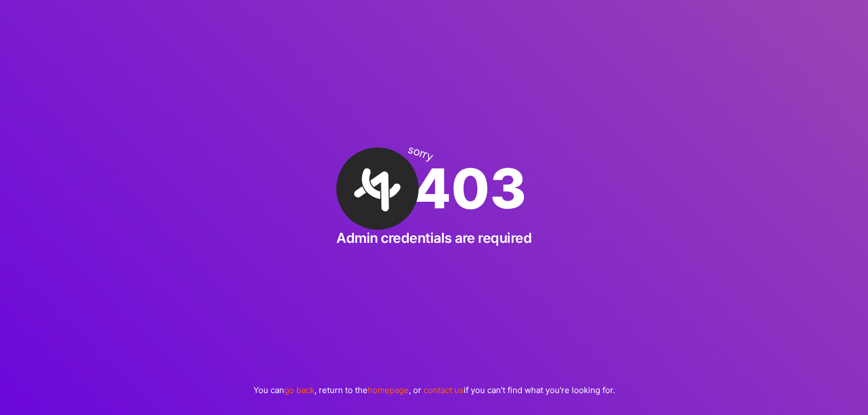 The height and width of the screenshot is (415, 868). Describe the element at coordinates (443, 389) in the screenshot. I see `a: contact us` at that location.